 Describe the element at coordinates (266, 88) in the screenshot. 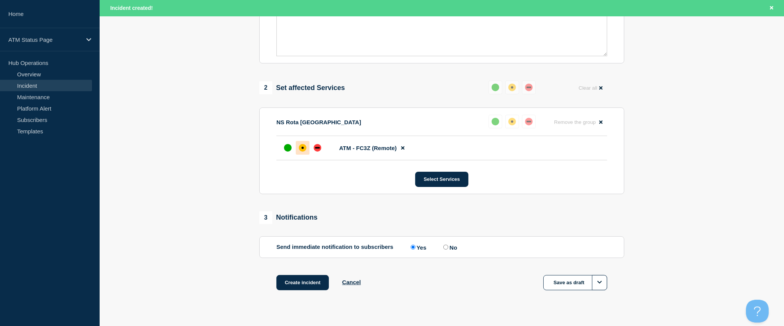

I see `span: 2` at that location.